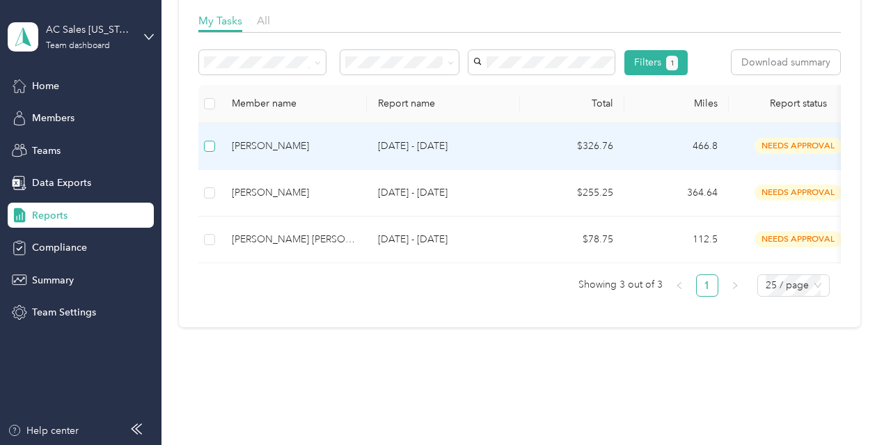  I want to click on button: Download summary, so click(785, 62).